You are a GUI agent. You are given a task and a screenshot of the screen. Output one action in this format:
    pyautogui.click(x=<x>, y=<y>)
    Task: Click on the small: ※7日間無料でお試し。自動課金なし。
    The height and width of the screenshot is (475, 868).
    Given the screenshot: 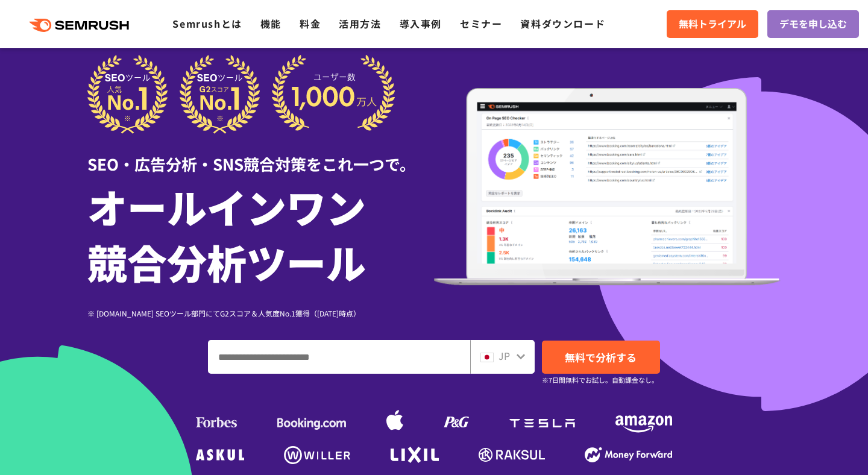 What is the action you would take?
    pyautogui.click(x=600, y=380)
    